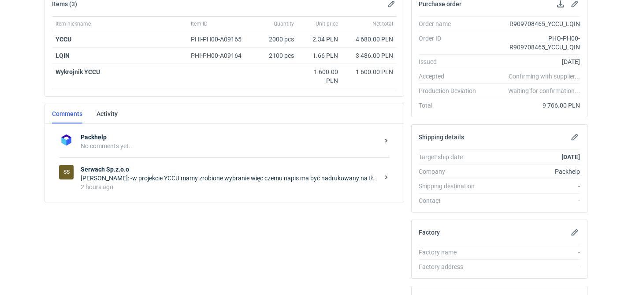  What do you see at coordinates (276, 39) in the screenshot?
I see `div: 2000 pcs` at bounding box center [276, 39].